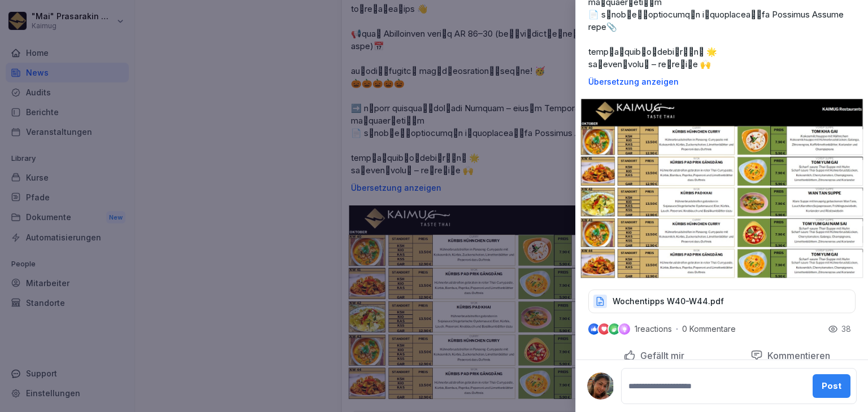 Image resolution: width=868 pixels, height=412 pixels. What do you see at coordinates (668, 302) in the screenshot?
I see `p: Wochentipps W40-W44.pdf` at bounding box center [668, 302].